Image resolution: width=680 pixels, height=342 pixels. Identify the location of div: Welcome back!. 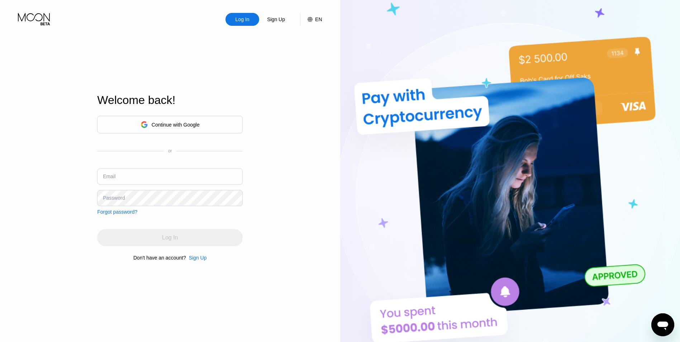
(170, 100).